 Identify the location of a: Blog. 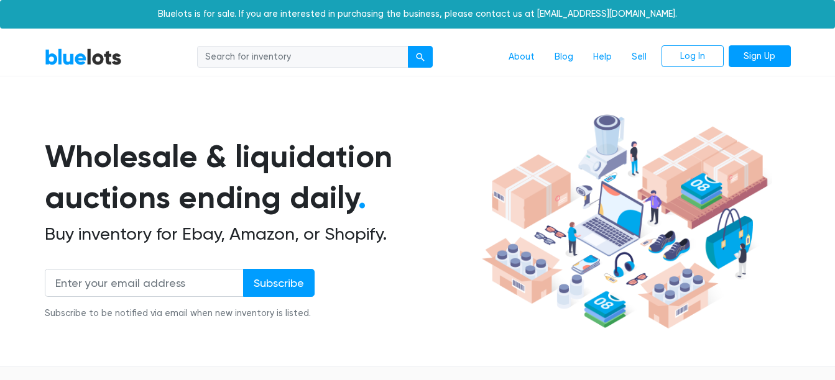
(564, 57).